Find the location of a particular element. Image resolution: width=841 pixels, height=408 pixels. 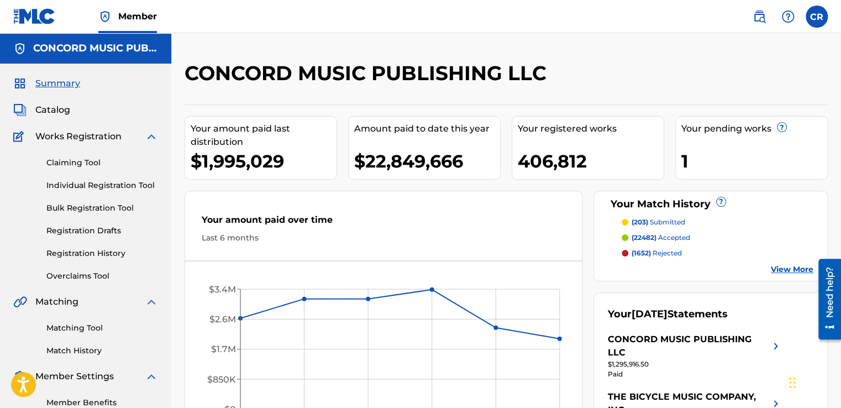

span: (1652) is located at coordinates (641, 253).